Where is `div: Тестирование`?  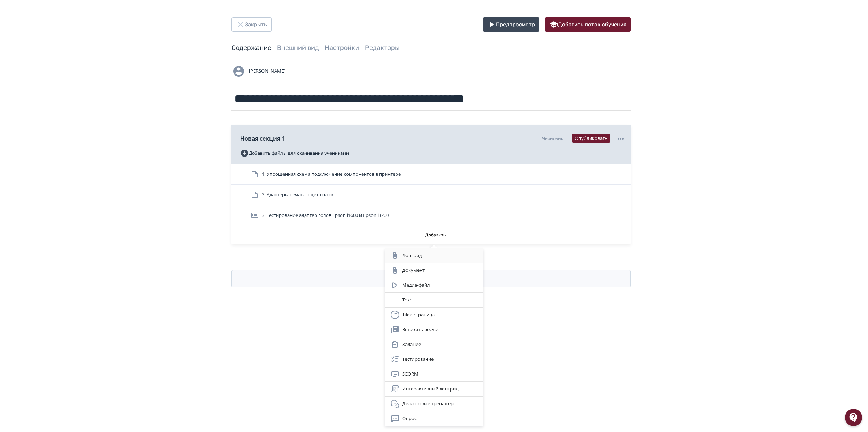
div: Тестирование is located at coordinates (434, 359).